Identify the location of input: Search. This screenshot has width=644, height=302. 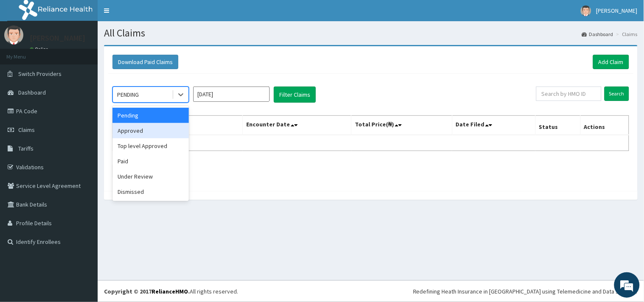
(617, 94).